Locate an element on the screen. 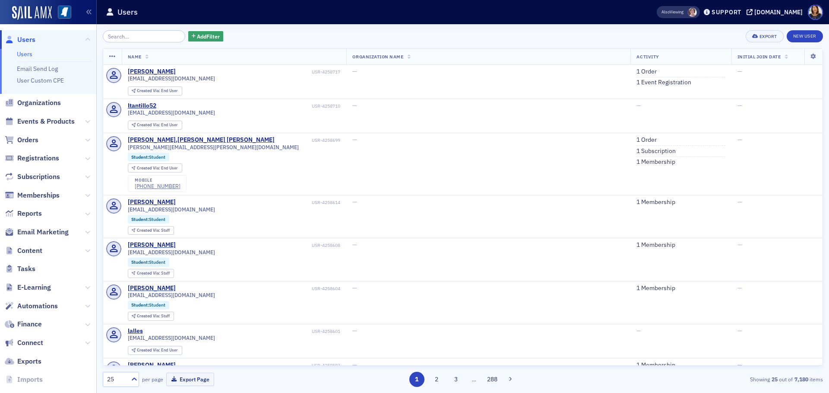  div: Staff is located at coordinates (153, 316).